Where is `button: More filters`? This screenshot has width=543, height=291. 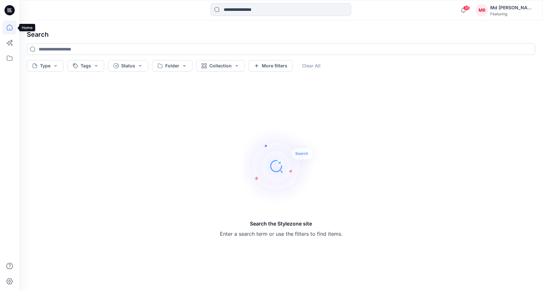
button: More filters is located at coordinates (271, 66).